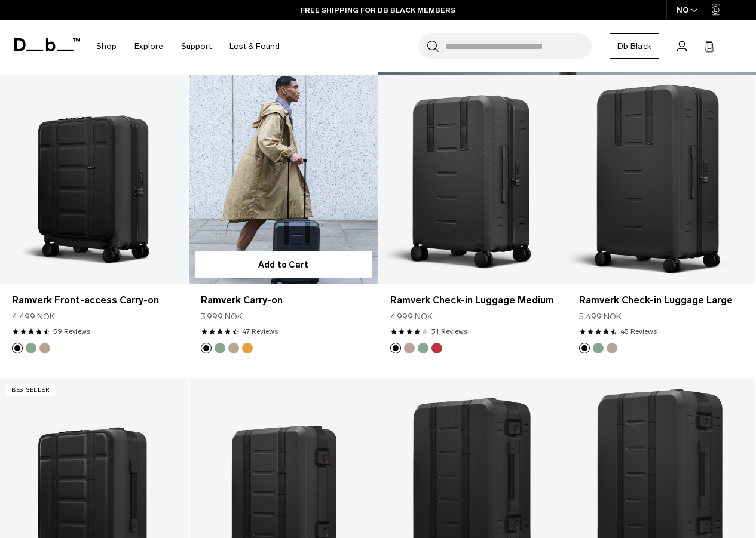 This screenshot has width=756, height=538. What do you see at coordinates (222, 316) in the screenshot?
I see `span: 3.999 NOK` at bounding box center [222, 316].